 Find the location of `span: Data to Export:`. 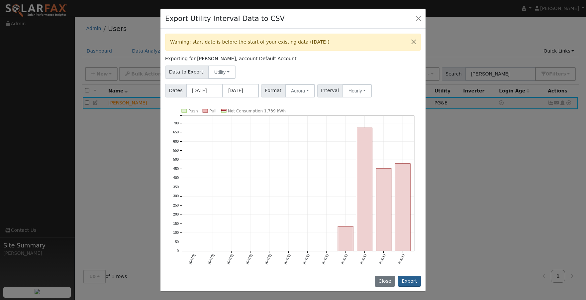

span: Data to Export: is located at coordinates (187, 72).